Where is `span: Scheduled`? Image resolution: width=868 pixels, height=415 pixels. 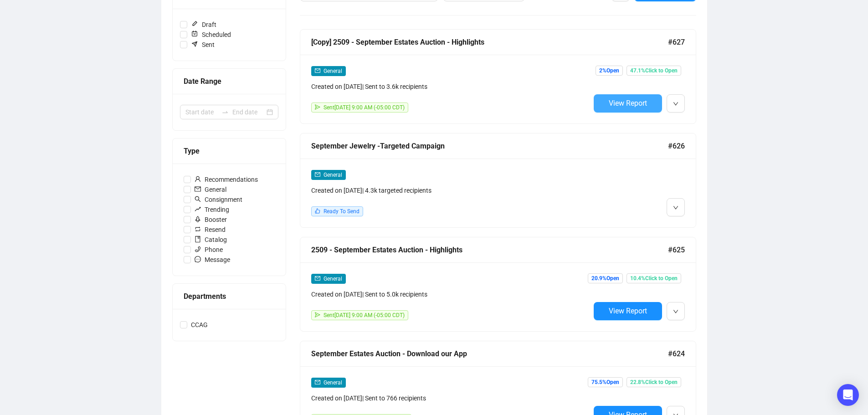 span: Scheduled is located at coordinates (211, 35).